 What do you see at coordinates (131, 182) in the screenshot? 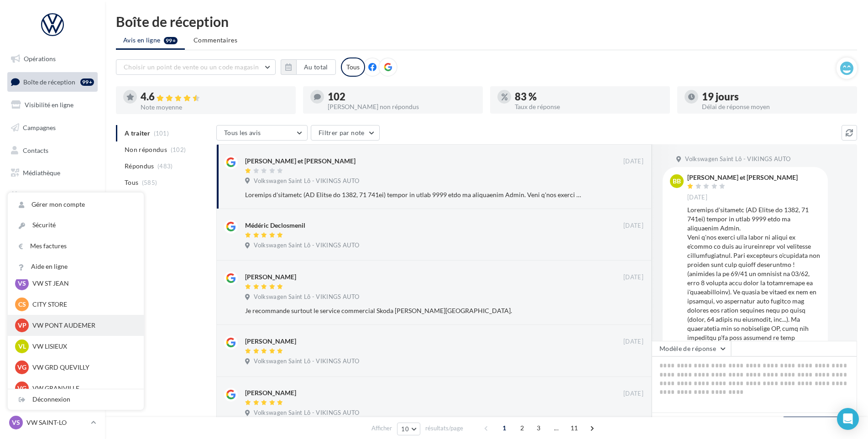
I see `span: Tous` at bounding box center [131, 182].